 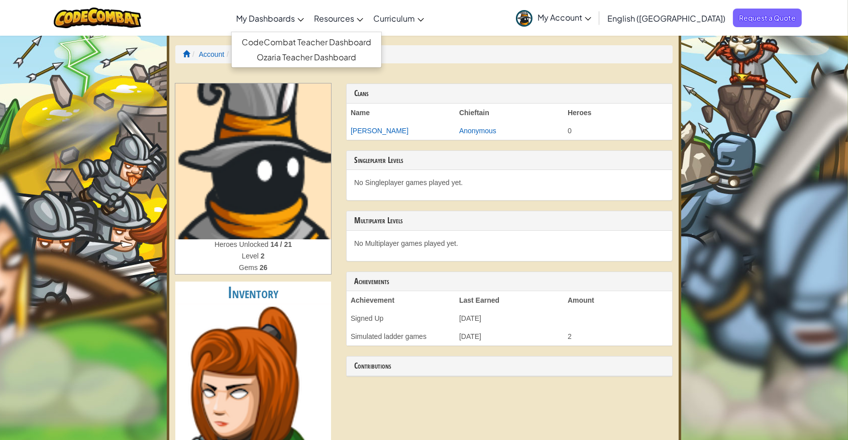 What do you see at coordinates (564, 17) in the screenshot?
I see `span: My Account` at bounding box center [564, 17].